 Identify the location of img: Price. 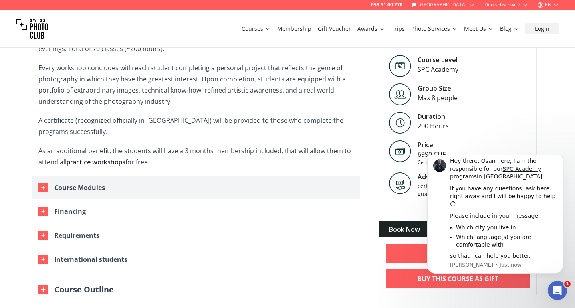
(400, 151).